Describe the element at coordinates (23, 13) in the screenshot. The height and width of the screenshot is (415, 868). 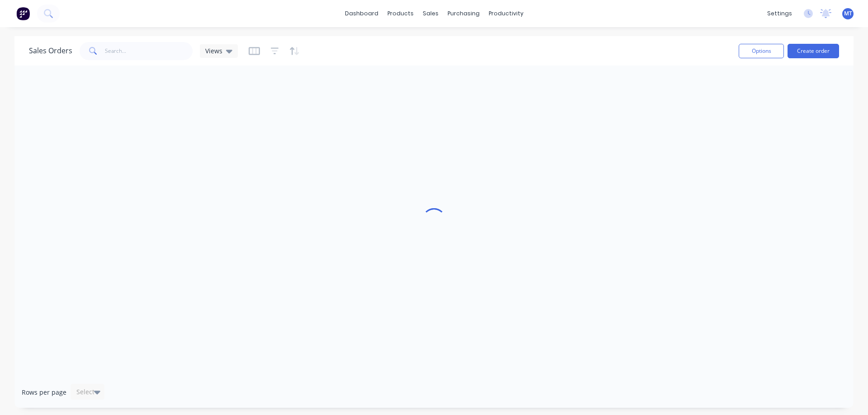
I see `img: Factory` at that location.